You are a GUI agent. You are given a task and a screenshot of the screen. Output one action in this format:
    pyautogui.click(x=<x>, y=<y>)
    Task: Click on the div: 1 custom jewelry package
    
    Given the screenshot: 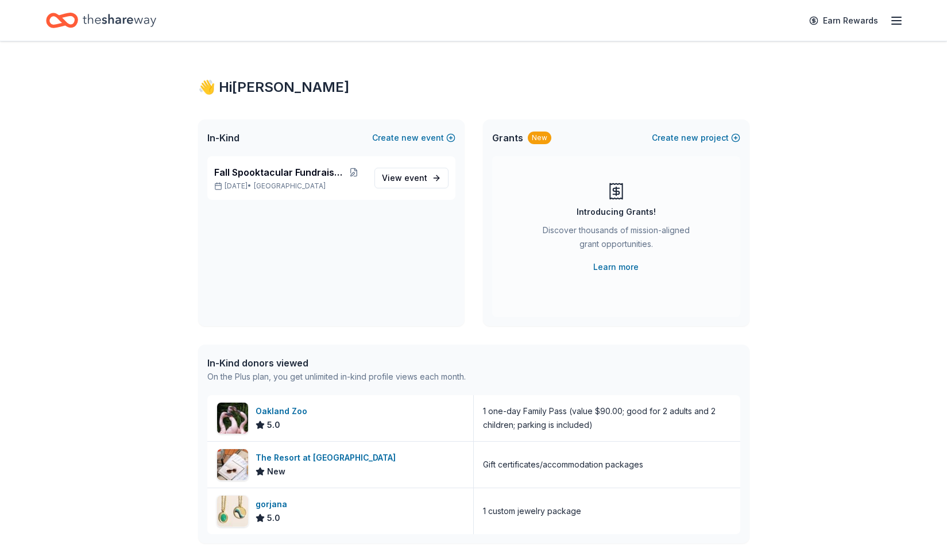 What is the action you would take?
    pyautogui.click(x=532, y=511)
    